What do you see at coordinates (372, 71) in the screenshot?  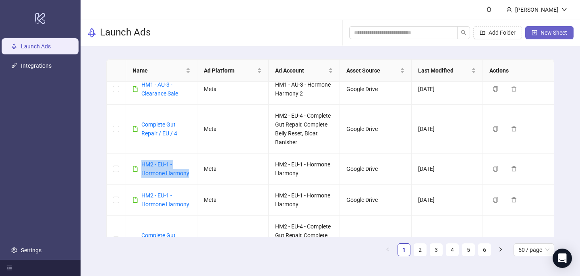 I see `span: Asset Source` at bounding box center [372, 71].